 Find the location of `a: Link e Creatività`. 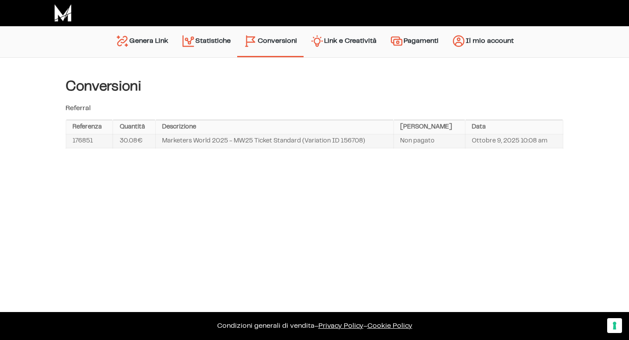

a: Link e Creatività is located at coordinates (343, 41).